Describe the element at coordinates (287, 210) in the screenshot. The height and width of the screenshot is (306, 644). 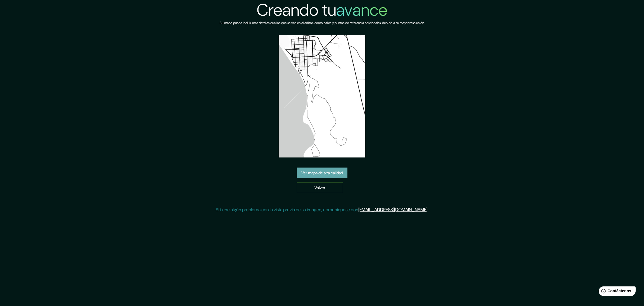
I see `font: Si tiene algún problema con la vista previa de su imagen, comuníquese con` at that location.